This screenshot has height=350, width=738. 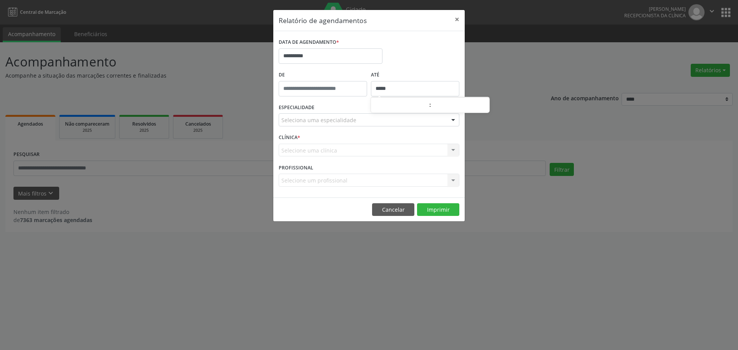 What do you see at coordinates (400, 106) in the screenshot?
I see `input: Hour` at bounding box center [400, 106].